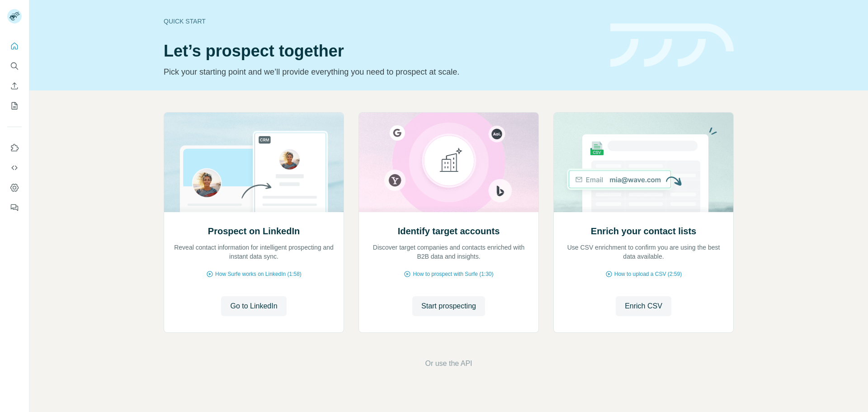  I want to click on h1: Let’s prospect together, so click(382, 51).